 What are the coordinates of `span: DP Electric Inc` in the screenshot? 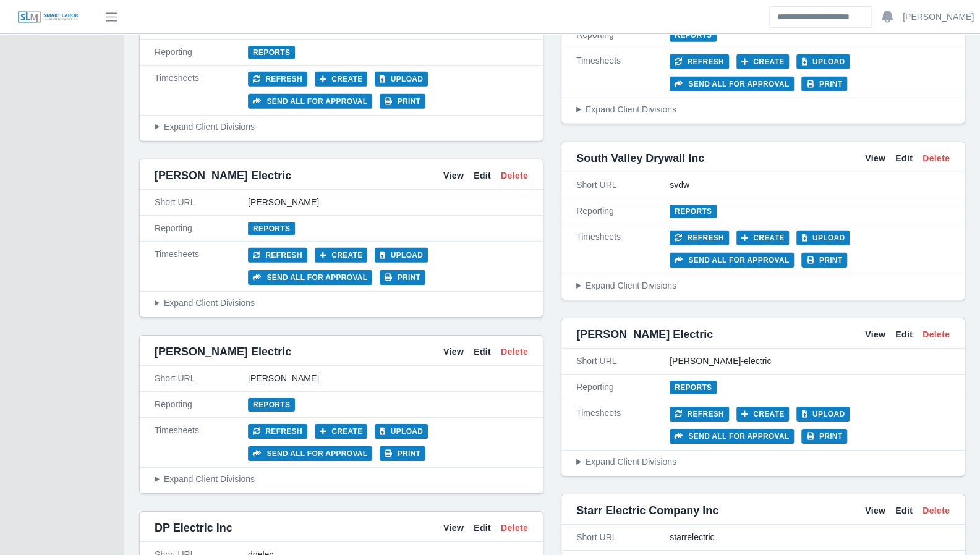 It's located at (194, 527).